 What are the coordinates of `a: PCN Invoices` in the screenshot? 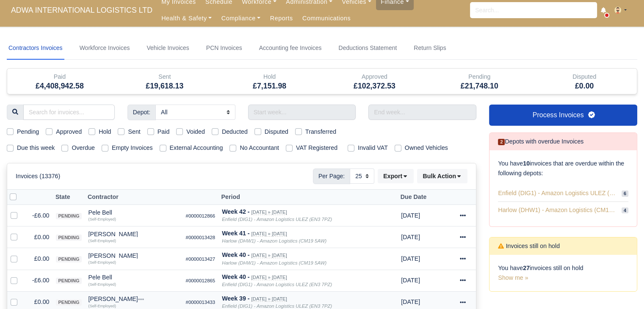 It's located at (224, 48).